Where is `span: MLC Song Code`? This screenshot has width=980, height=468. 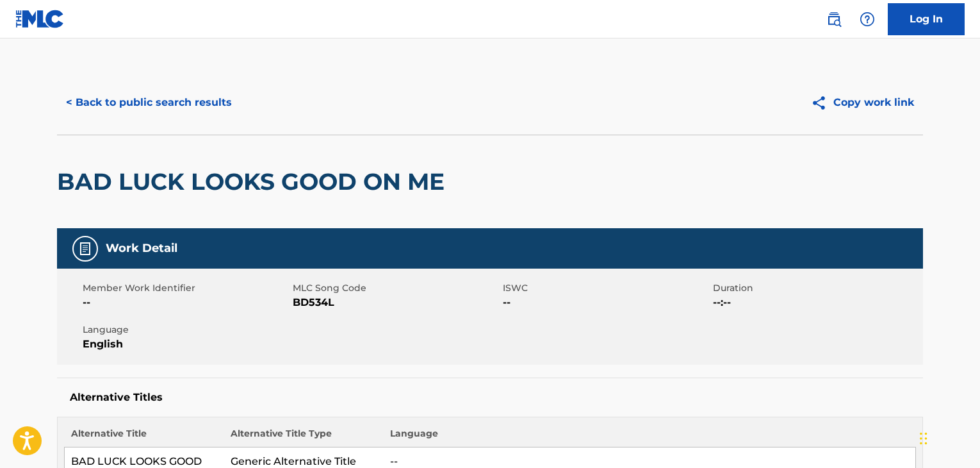
span: MLC Song Code is located at coordinates (396, 288).